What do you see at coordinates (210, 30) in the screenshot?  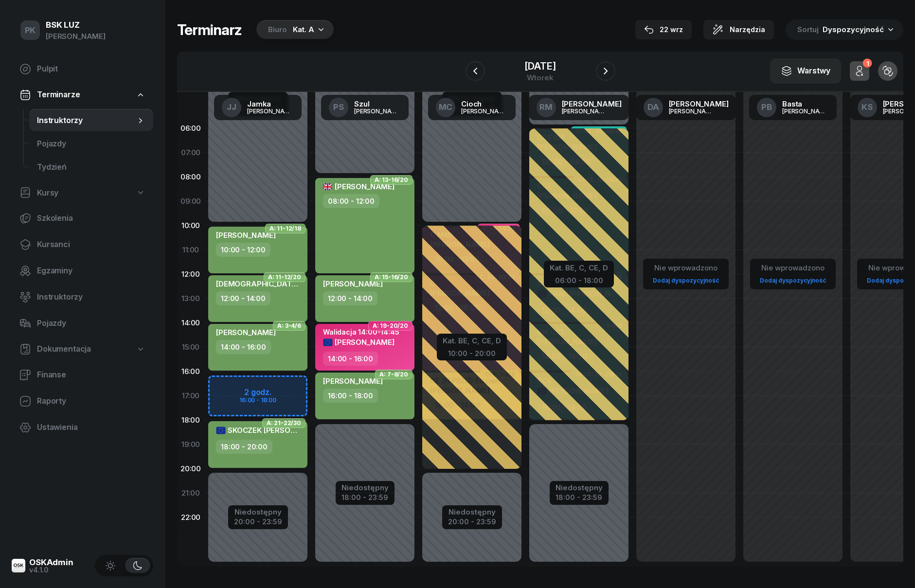 I see `h1: Terminarz` at bounding box center [210, 30].